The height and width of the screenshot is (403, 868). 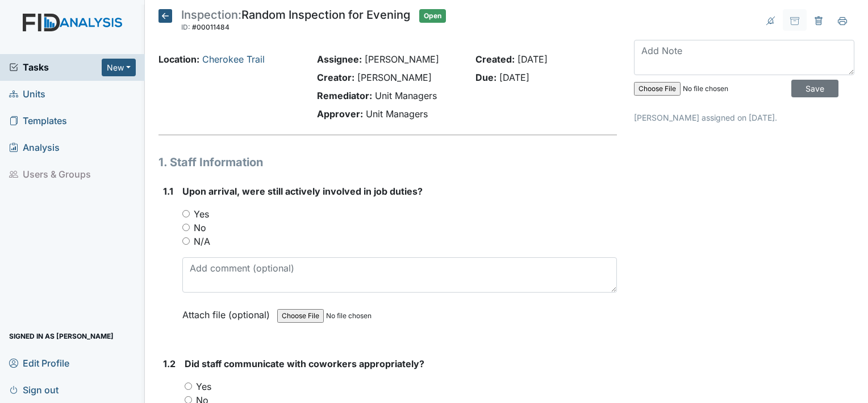 What do you see at coordinates (303, 191) in the screenshot?
I see `span: Upon arrival, were still actively involved in job duties?` at bounding box center [303, 191].